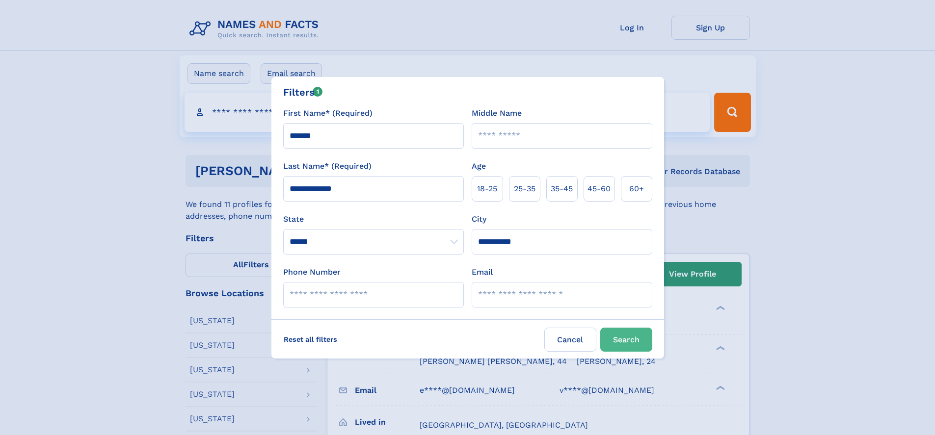 The height and width of the screenshot is (435, 935). Describe the element at coordinates (303, 92) in the screenshot. I see `div: Filters` at that location.